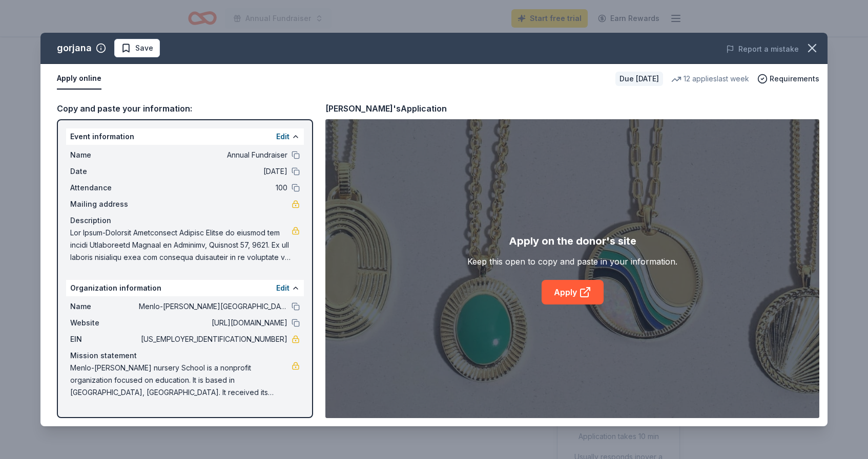  Describe the element at coordinates (185, 109) in the screenshot. I see `div: Copy and paste your information:` at that location.